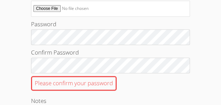  What do you see at coordinates (55, 52) in the screenshot?
I see `span: Confirm Password` at bounding box center [55, 52].